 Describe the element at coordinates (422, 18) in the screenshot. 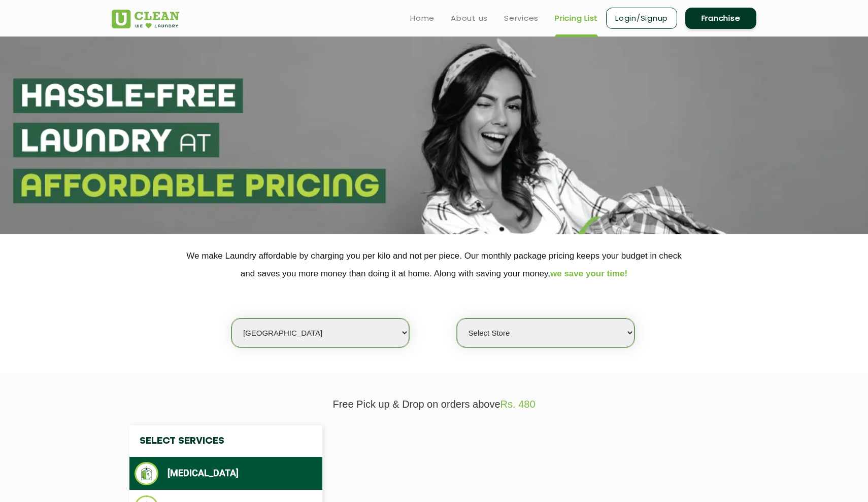

I see `a: Home` at that location.